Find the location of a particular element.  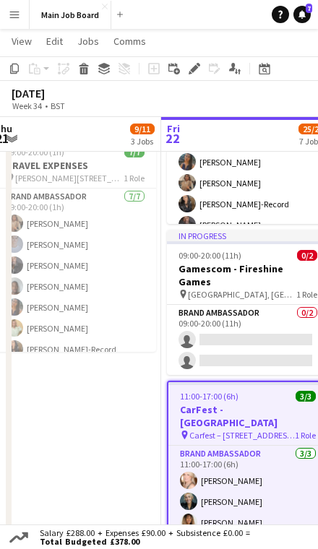

span: View is located at coordinates (22, 41).